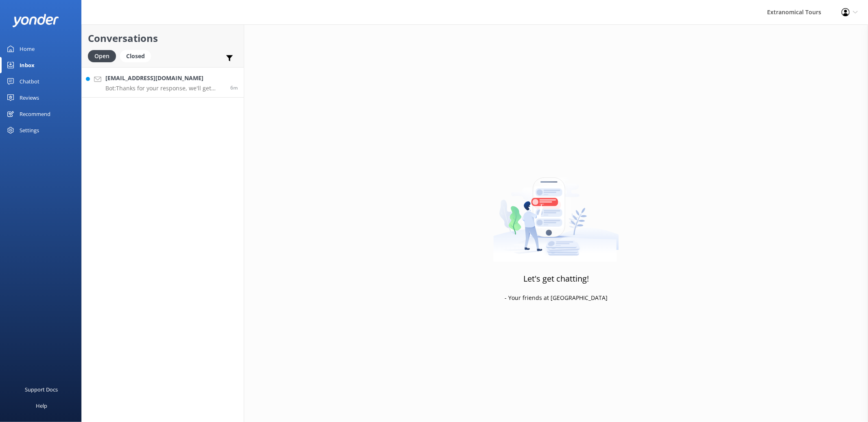  What do you see at coordinates (234, 88) in the screenshot?
I see `span: Oct 10 2025 09:43am (UTC -07:00) America/Tijuana` at bounding box center [234, 88].